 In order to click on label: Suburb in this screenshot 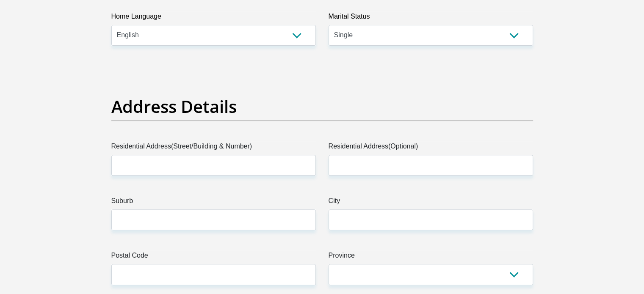, I will do `click(214, 202)`.